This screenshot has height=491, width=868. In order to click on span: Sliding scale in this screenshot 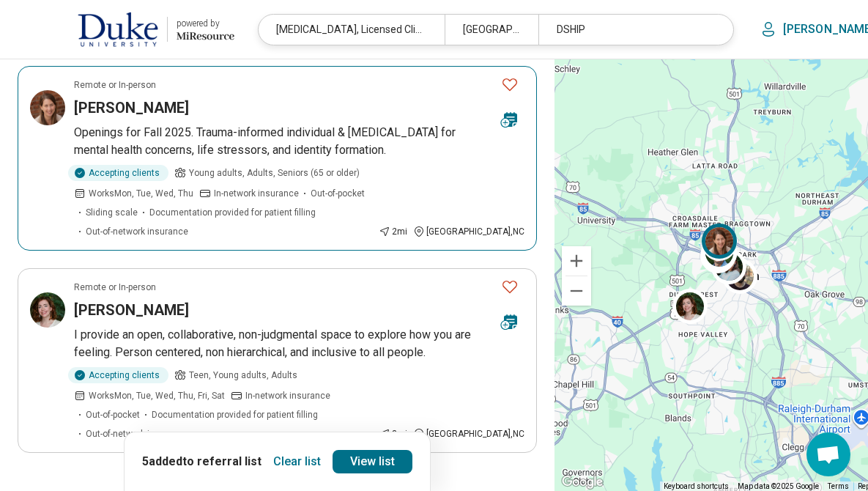, I will do `click(111, 213)`.